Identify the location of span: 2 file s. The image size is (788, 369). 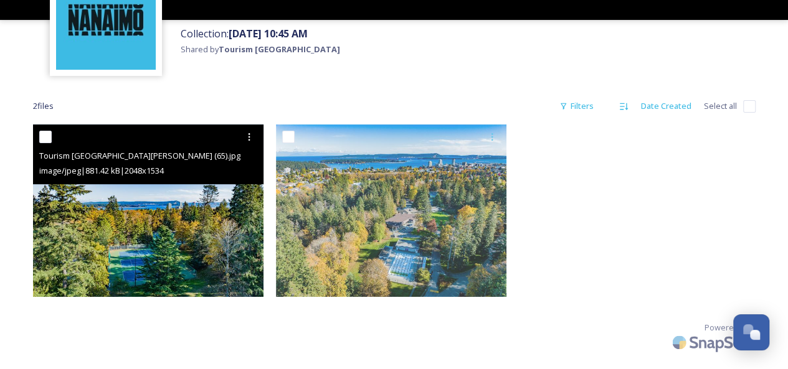
(43, 106).